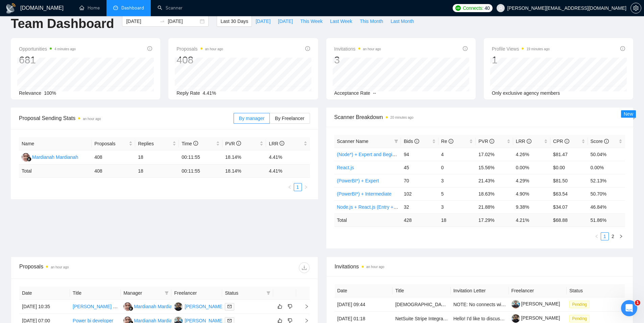 The width and height of the screenshot is (644, 323). I want to click on td: 0.00%, so click(606, 167).